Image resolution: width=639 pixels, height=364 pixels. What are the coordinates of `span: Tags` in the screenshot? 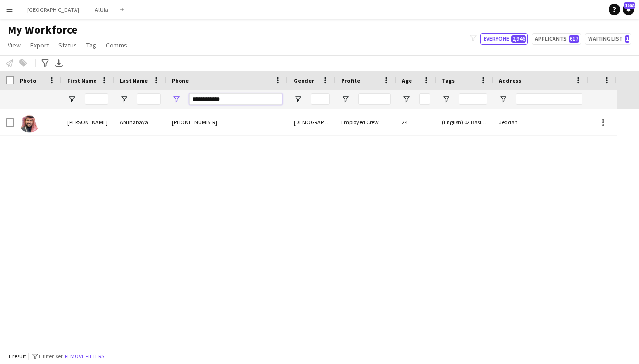 It's located at (448, 80).